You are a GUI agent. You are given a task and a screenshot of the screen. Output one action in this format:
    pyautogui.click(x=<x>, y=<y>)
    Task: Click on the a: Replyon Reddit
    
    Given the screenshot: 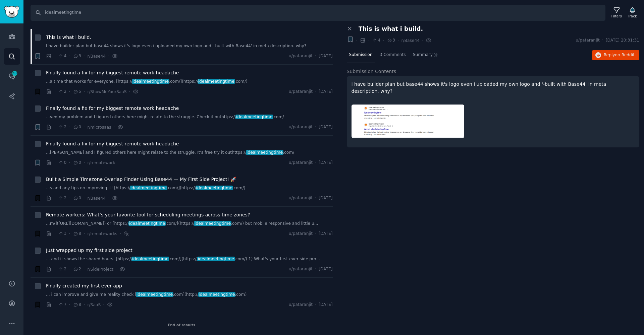 What is the action you would take?
    pyautogui.click(x=615, y=55)
    